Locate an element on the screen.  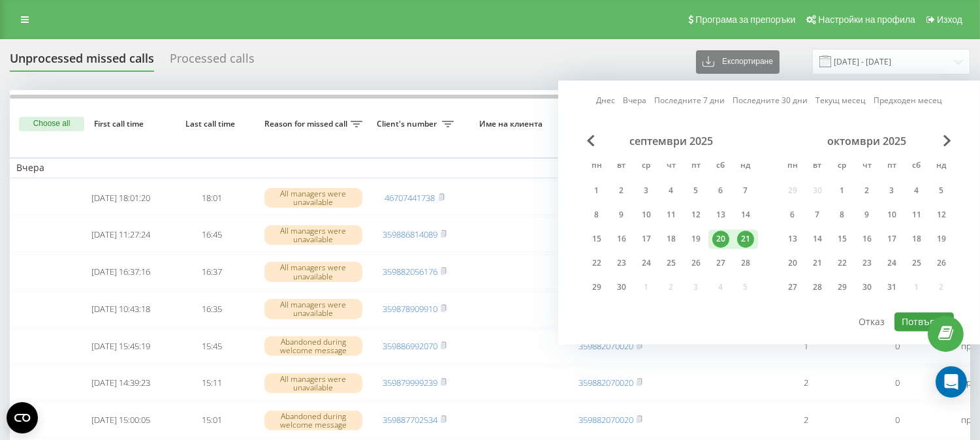
div: вто 7 окт 2025 is located at coordinates (817, 214).